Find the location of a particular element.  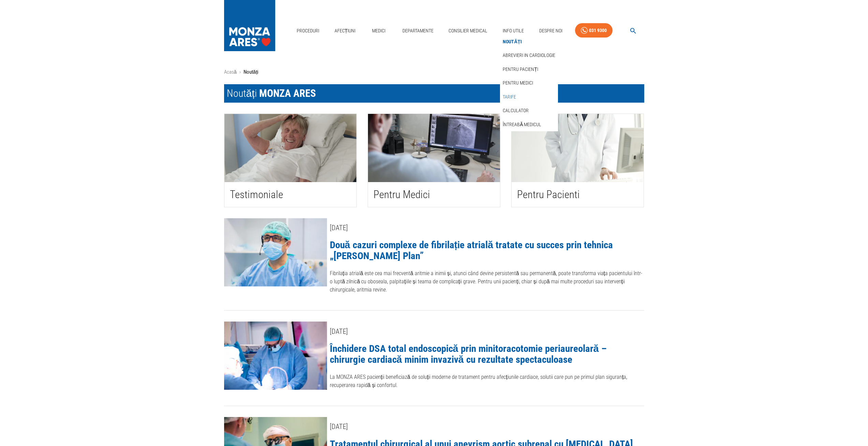

p: Noutăți is located at coordinates (251, 72).